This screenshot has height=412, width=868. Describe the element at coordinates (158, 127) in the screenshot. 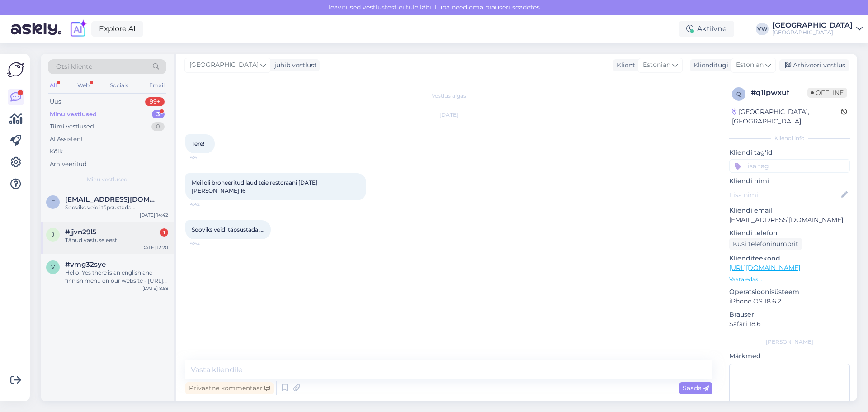

I see `div: 0` at that location.